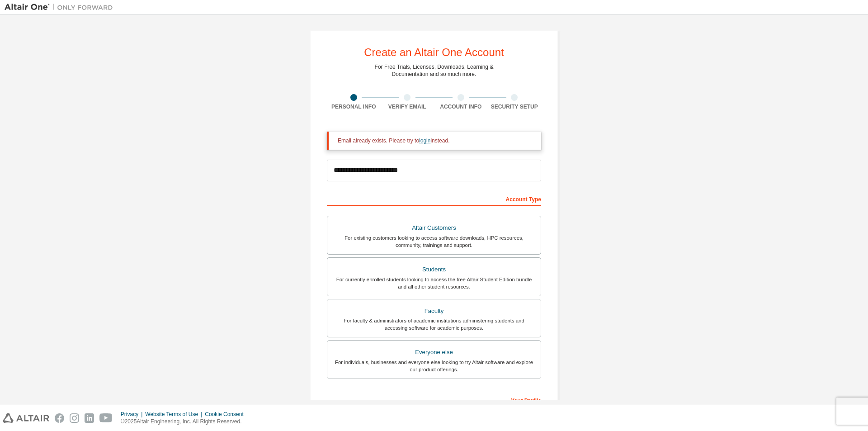 The width and height of the screenshot is (868, 431). I want to click on p: © 2025 Altair Engineering, Inc. All Rights Reserved., so click(185, 422).